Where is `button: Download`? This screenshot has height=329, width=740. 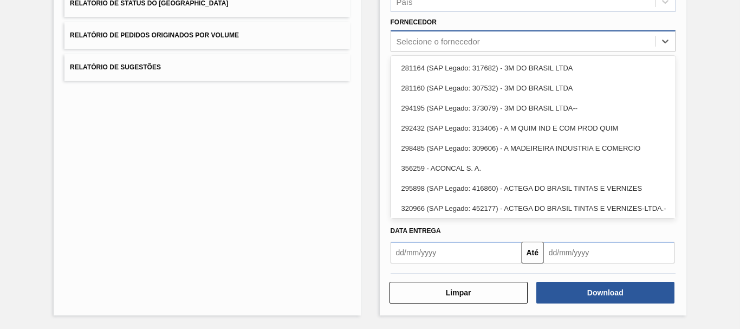 button: Download is located at coordinates (605, 292).